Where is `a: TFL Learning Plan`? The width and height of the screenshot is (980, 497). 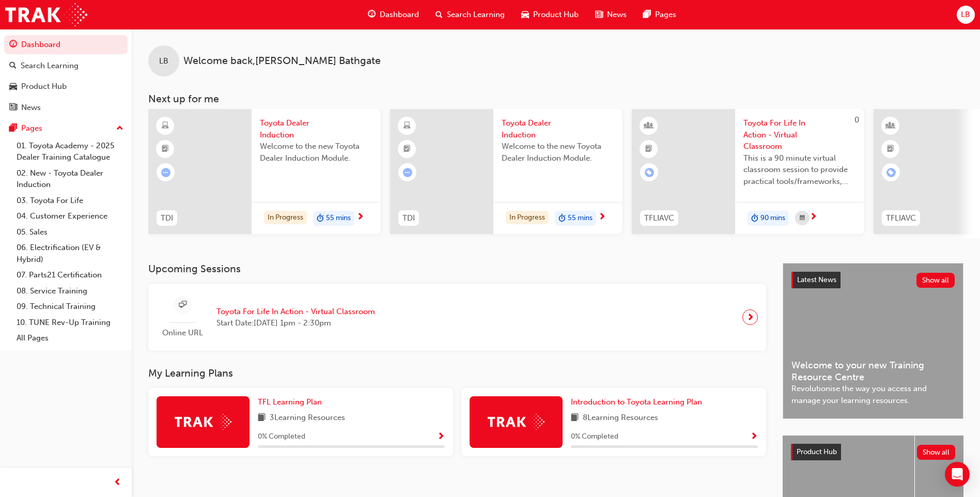
a: TFL Learning Plan is located at coordinates (292, 402).